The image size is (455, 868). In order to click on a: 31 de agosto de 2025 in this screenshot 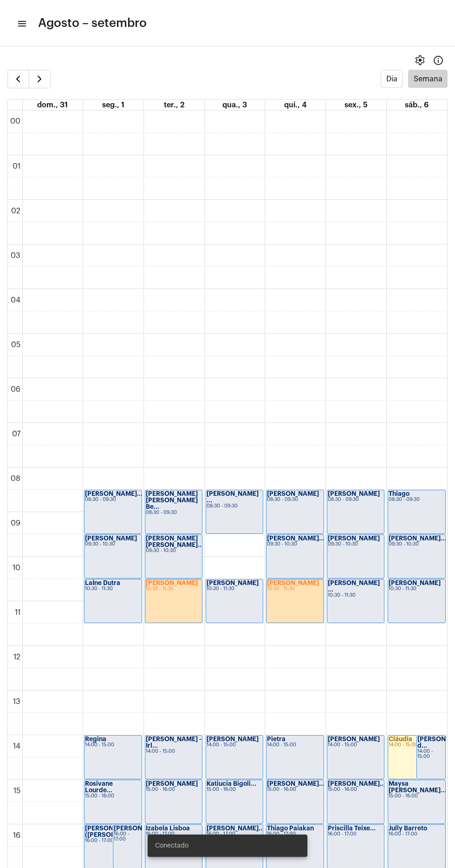, I will do `click(52, 105)`.